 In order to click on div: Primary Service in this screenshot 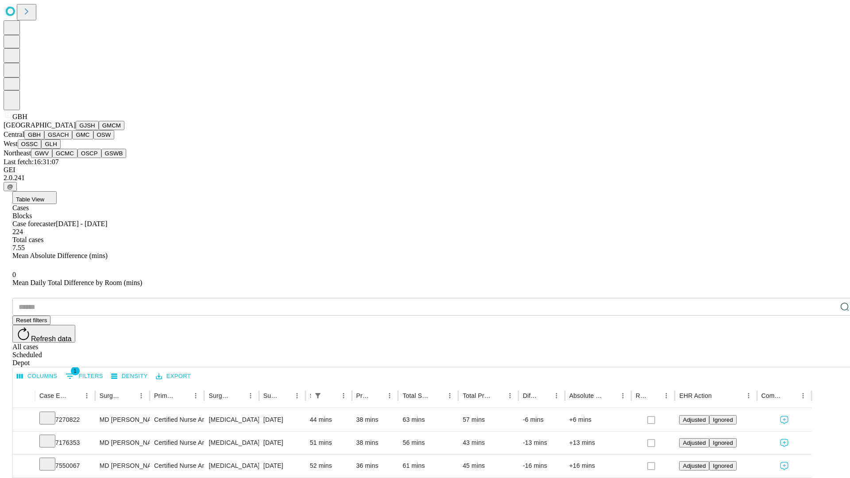, I will do `click(165, 396)`.